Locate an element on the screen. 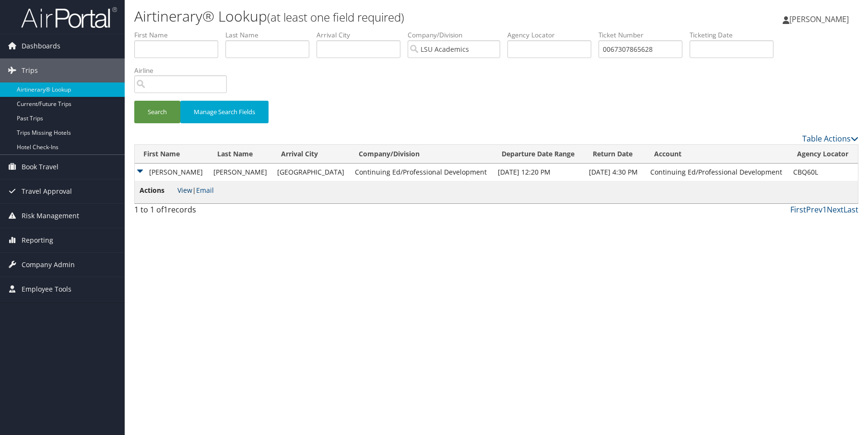 The width and height of the screenshot is (868, 435). a: Table Actions is located at coordinates (830, 139).